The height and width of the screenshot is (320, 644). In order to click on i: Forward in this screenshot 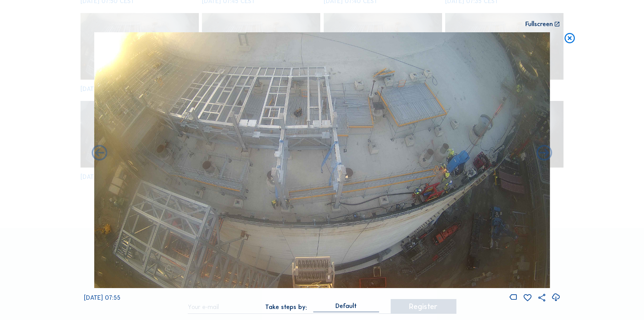, I will do `click(100, 154)`.